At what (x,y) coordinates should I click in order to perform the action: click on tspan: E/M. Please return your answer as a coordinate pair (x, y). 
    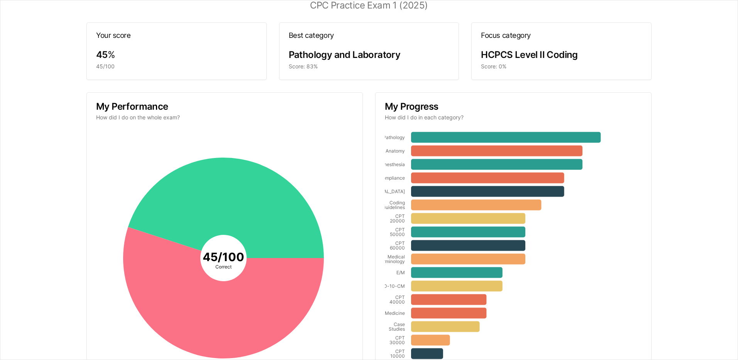
    Looking at the image, I should click on (401, 272).